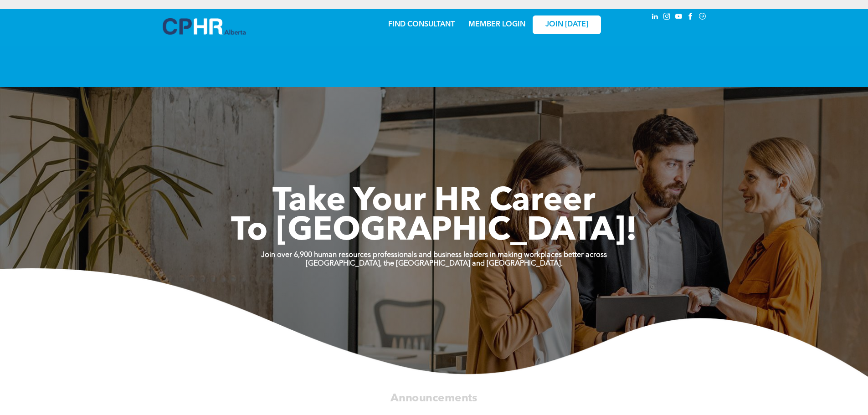 The width and height of the screenshot is (868, 415). What do you see at coordinates (421, 25) in the screenshot?
I see `a: FIND CONSULTANT` at bounding box center [421, 25].